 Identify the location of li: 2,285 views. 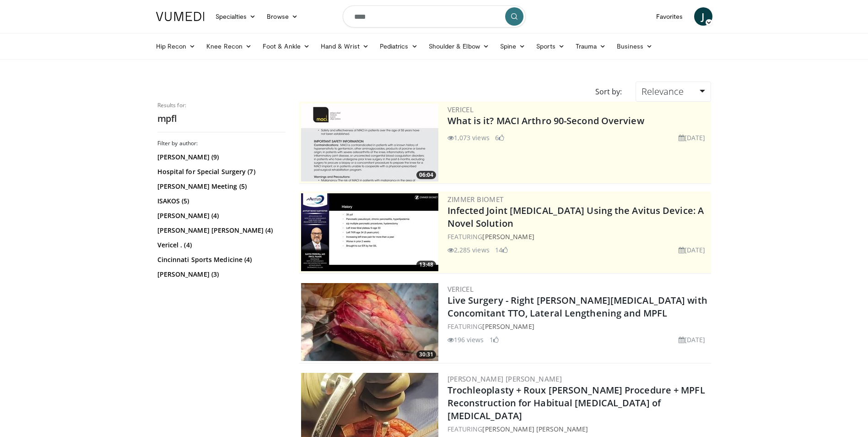
(469, 250).